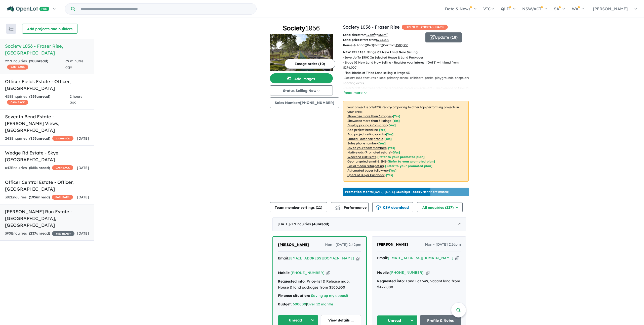  What do you see at coordinates (367, 162) in the screenshot?
I see `u: Geo-targeted email & SMS` at bounding box center [367, 162].